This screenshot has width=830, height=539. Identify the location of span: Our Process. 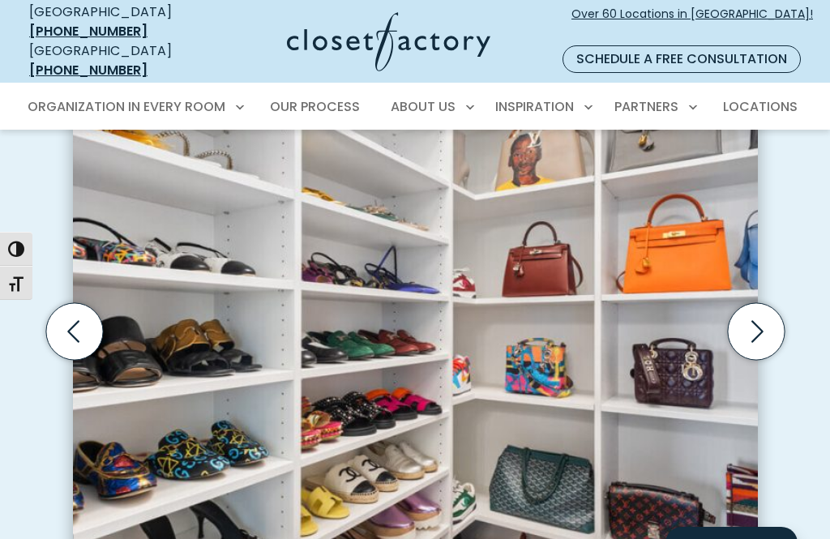
(315, 106).